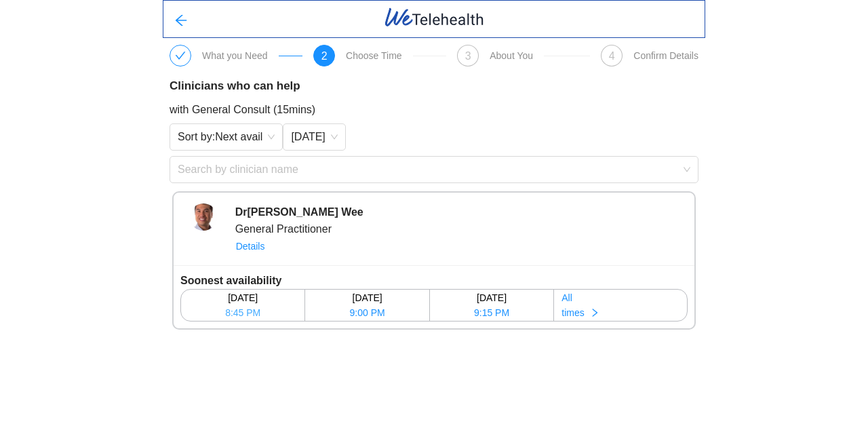 Image resolution: width=868 pixels, height=428 pixels. What do you see at coordinates (243, 313) in the screenshot?
I see `span: 8:45 PM` at bounding box center [243, 313].